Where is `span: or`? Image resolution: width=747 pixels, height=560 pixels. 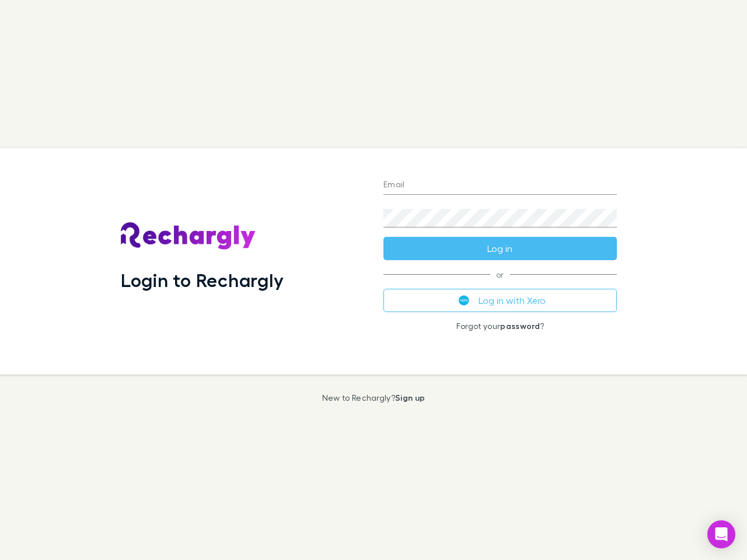
span: or is located at coordinates (500, 274).